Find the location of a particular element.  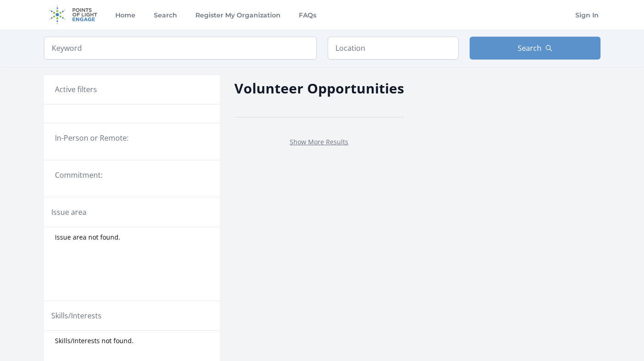

button: Search is located at coordinates (535, 48).